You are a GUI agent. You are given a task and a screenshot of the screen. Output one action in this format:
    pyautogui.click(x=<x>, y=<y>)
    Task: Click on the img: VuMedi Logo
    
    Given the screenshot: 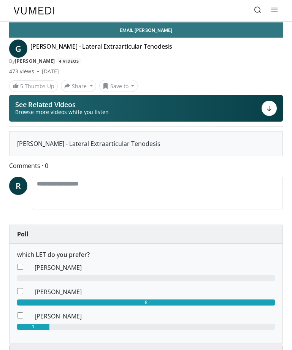 What is the action you would take?
    pyautogui.click(x=34, y=11)
    